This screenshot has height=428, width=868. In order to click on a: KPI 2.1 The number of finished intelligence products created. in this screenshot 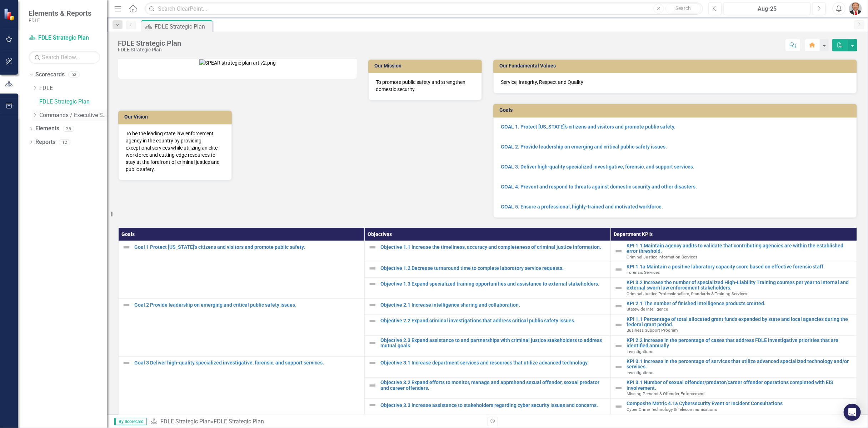, I will do `click(739, 303)`.